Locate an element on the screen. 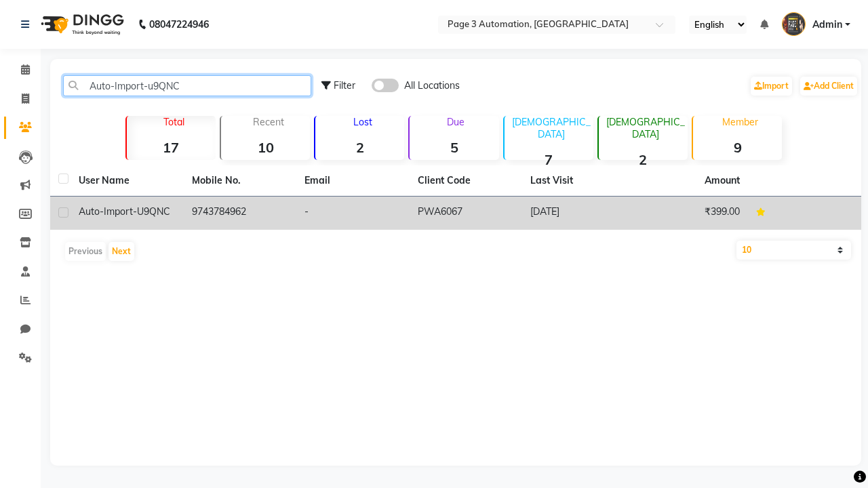 The height and width of the screenshot is (488, 868). p: Due is located at coordinates (455, 122).